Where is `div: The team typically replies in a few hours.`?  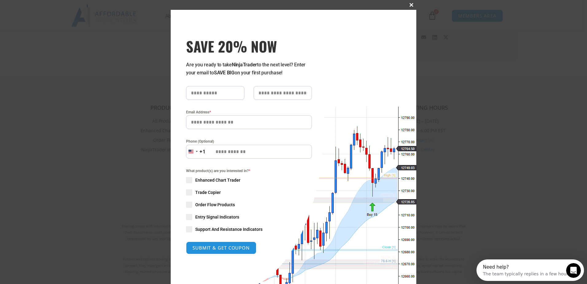
div: The team typically replies in a few hours. is located at coordinates (51, 13).